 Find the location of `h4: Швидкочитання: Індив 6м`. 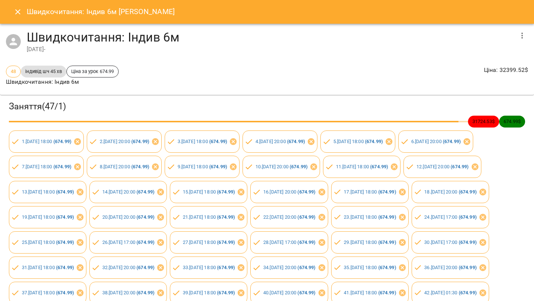

h4: Швидкочитання: Індив 6м is located at coordinates (270, 37).